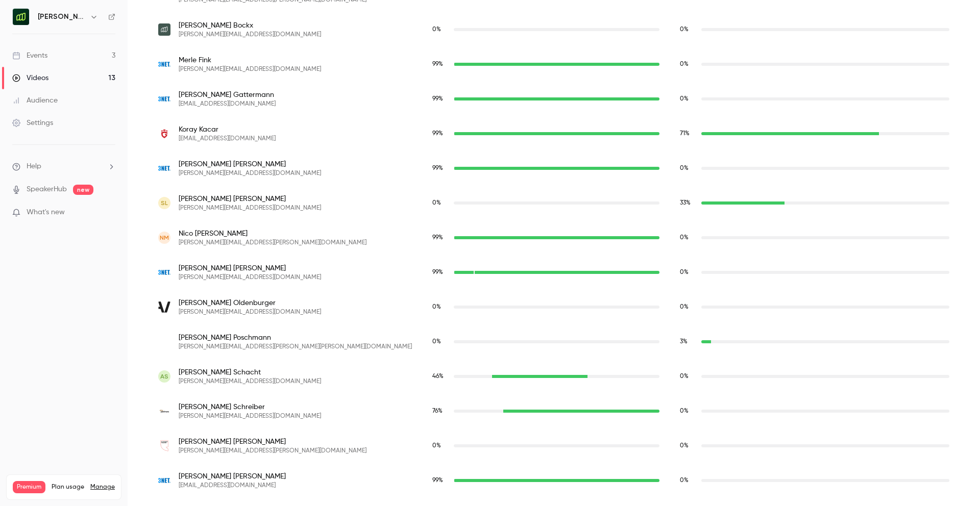  I want to click on span: Koray Kacar, so click(227, 130).